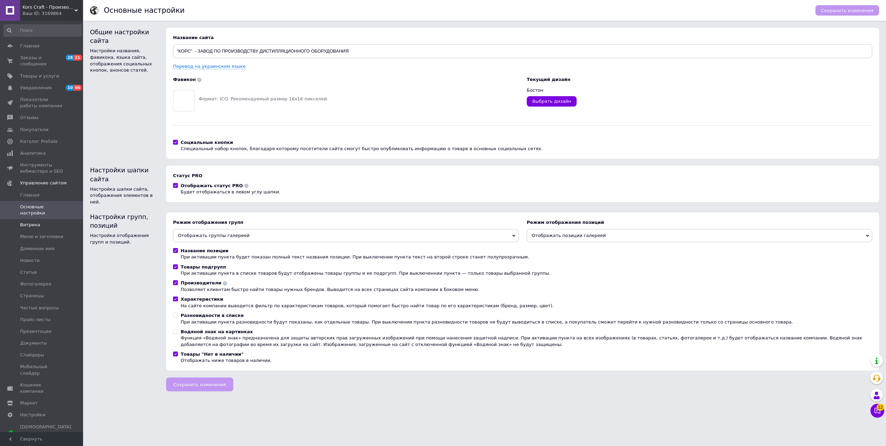  What do you see at coordinates (48, 7) in the screenshot?
I see `span: Kors Craft - Производитель дистилляционного оборудования` at bounding box center [48, 7].